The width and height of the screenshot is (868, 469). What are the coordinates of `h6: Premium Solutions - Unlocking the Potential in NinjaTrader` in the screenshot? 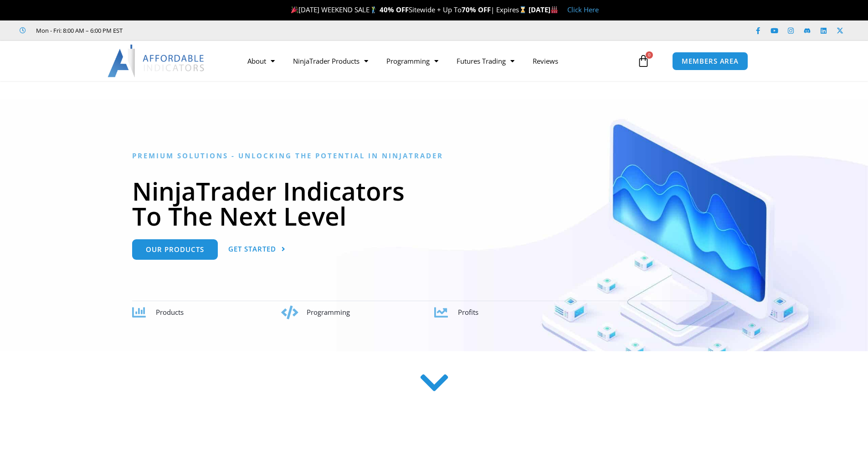 It's located at (434, 156).